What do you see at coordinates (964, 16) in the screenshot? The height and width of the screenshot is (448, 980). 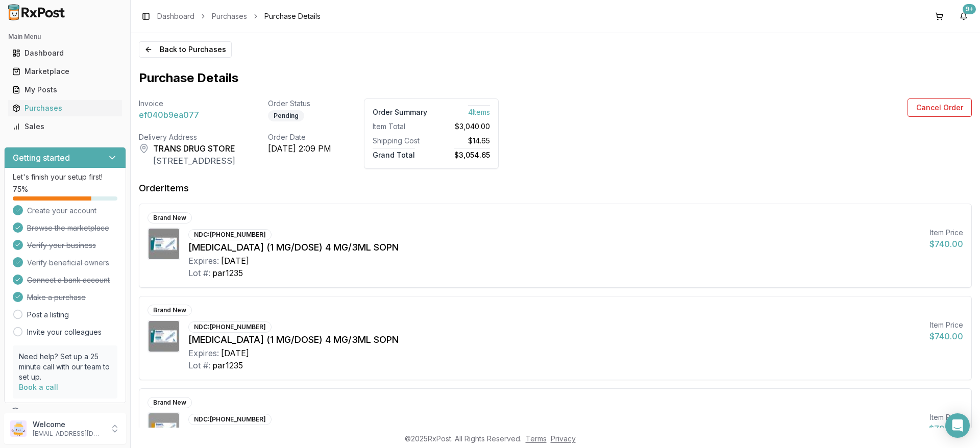 I see `button: 9+` at bounding box center [964, 16].